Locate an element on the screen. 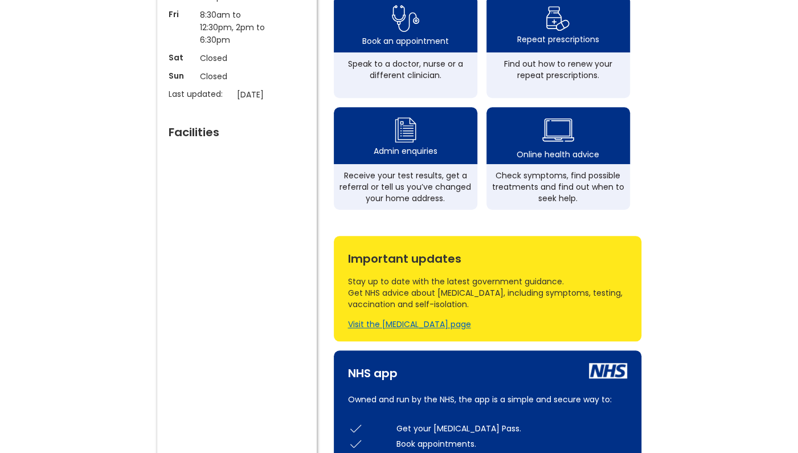 The height and width of the screenshot is (453, 798). div: NHS app is located at coordinates (372, 370).